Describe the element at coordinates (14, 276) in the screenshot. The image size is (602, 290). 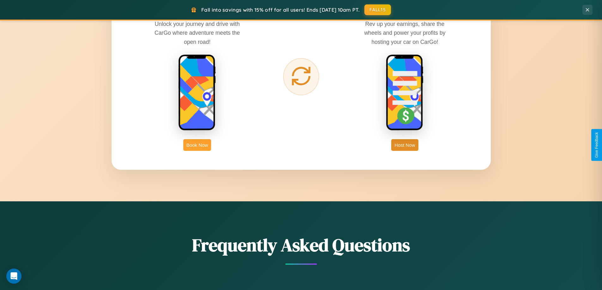
I see `div: Open Intercom Messenger` at that location.